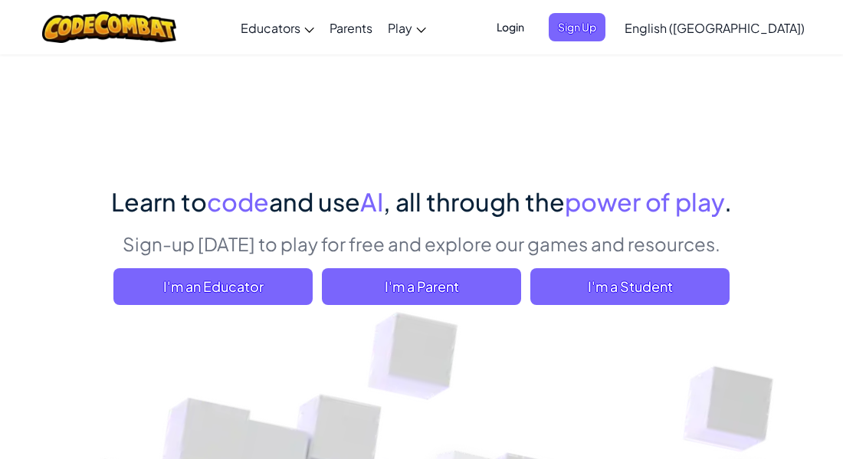 The image size is (843, 459). Describe the element at coordinates (109, 27) in the screenshot. I see `img: CodeCombat logo` at that location.